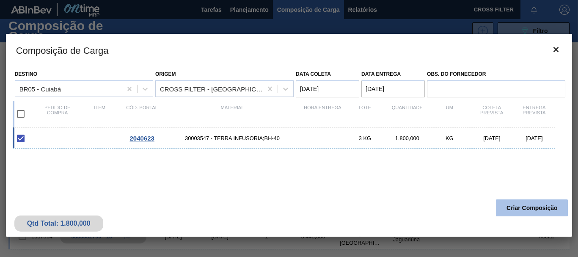 This screenshot has height=257, width=578. What do you see at coordinates (26, 74) in the screenshot?
I see `label: Destino` at bounding box center [26, 74].